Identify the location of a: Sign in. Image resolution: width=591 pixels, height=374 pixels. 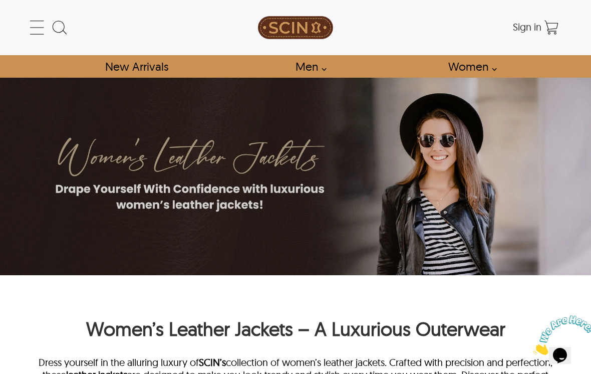
(527, 28).